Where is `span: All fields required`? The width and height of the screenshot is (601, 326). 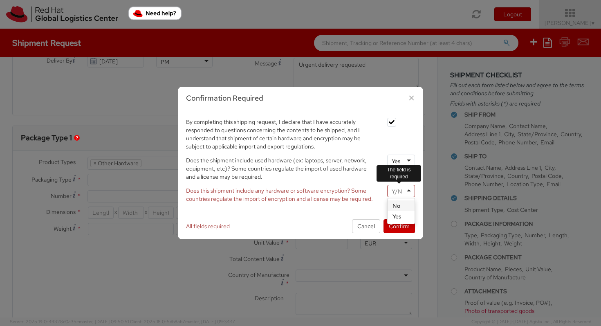
span: All fields required is located at coordinates (208, 226).